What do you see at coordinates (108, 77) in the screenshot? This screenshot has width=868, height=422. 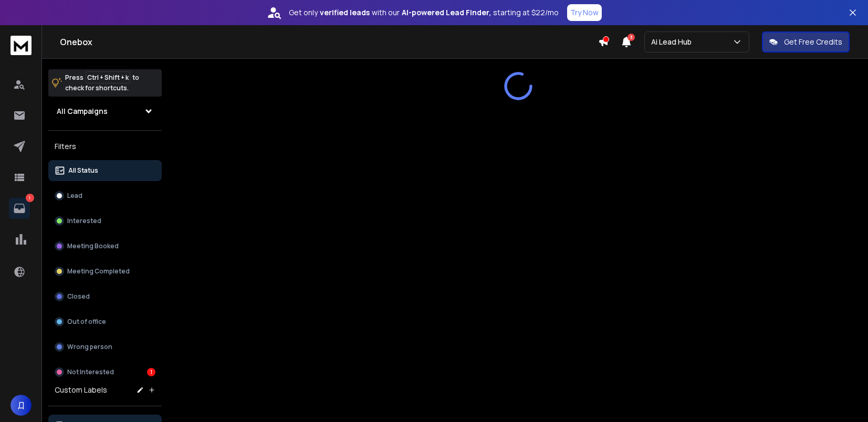 I see `span: Ctrl + Shift + k` at bounding box center [108, 77].